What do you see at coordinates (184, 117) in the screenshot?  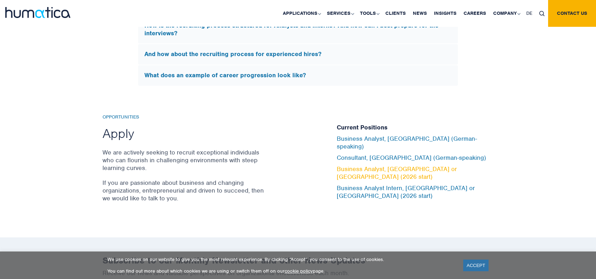 I see `h6: Opportunities` at bounding box center [184, 117].